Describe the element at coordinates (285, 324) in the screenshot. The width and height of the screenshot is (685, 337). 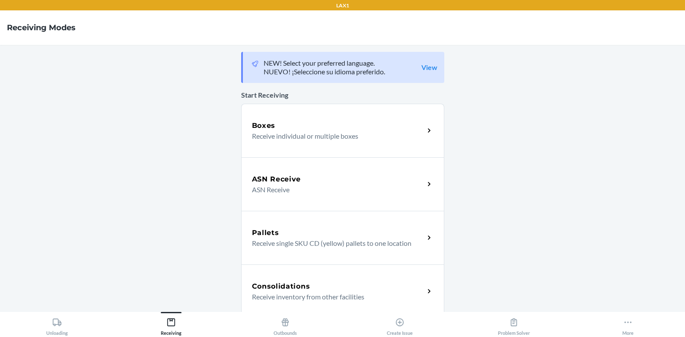
I see `button: Outbounds` at that location.